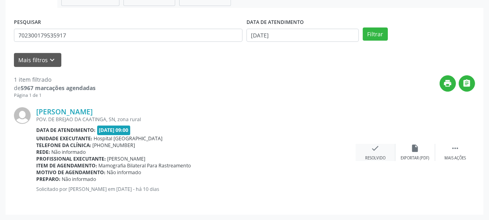 This screenshot has height=220, width=489. What do you see at coordinates (66, 130) in the screenshot?
I see `b: Data de atendimento:` at bounding box center [66, 130].